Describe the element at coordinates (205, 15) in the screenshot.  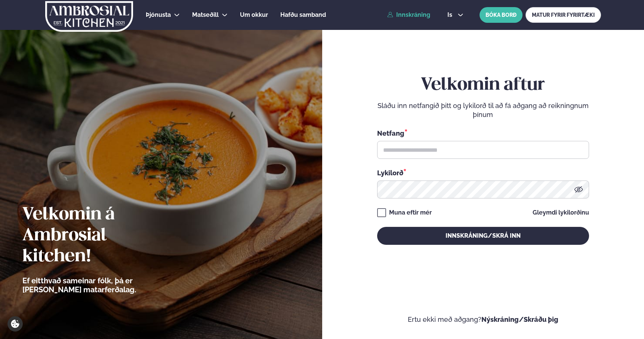
I see `a: Matseðill` at that location.